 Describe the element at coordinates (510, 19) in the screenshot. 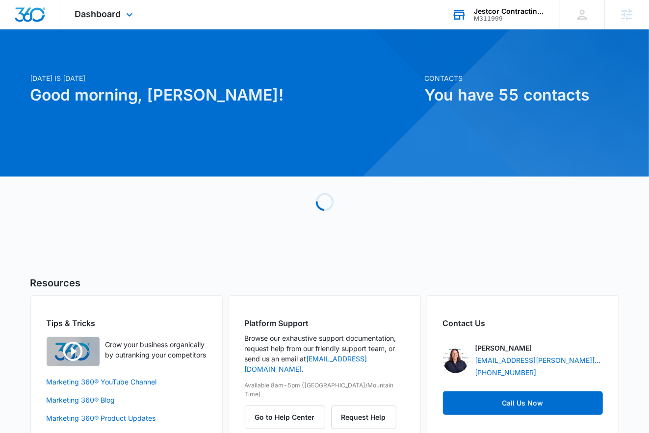

I see `div: account id` at that location.